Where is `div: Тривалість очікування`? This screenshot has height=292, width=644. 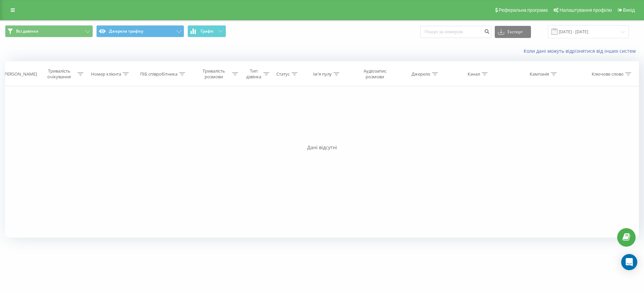 div: Тривалість очікування is located at coordinates (59, 74).